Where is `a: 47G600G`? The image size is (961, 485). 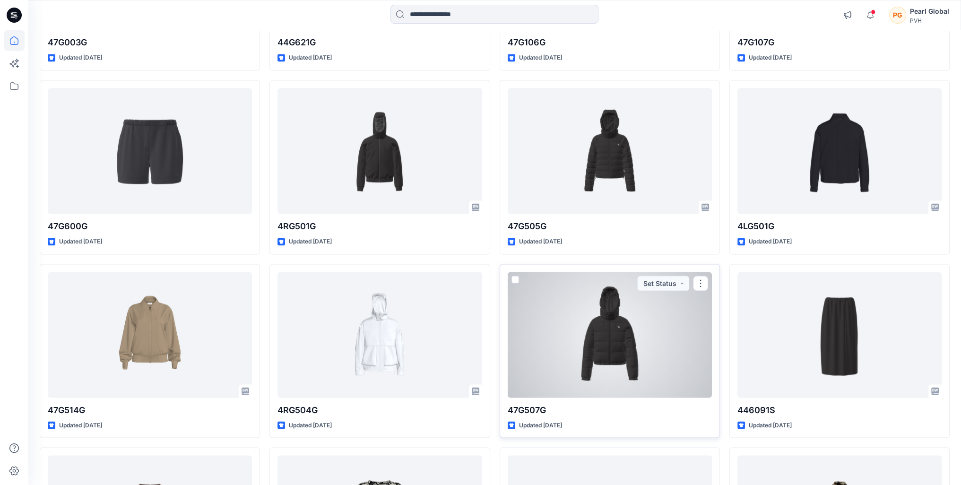
a: 47G600G is located at coordinates (150, 151).